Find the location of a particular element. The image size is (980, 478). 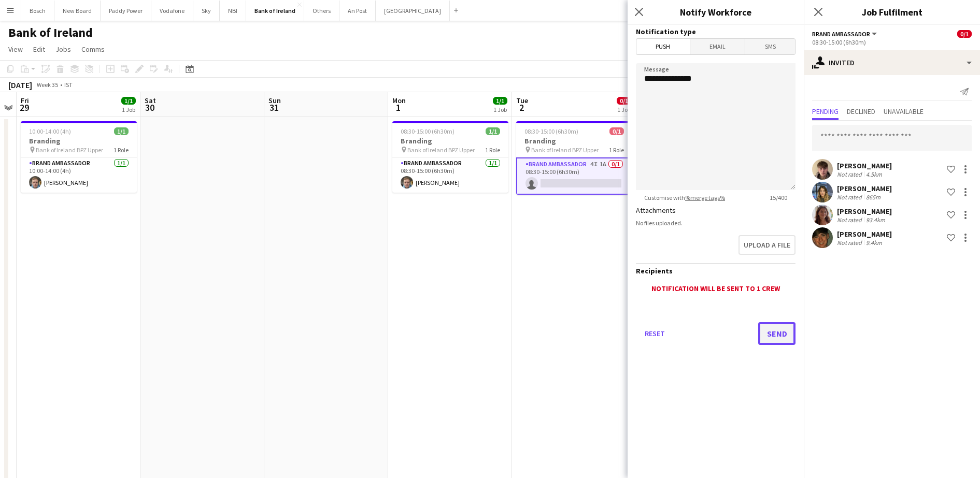

span: 10:00-14:00 (4h) is located at coordinates (50, 131).